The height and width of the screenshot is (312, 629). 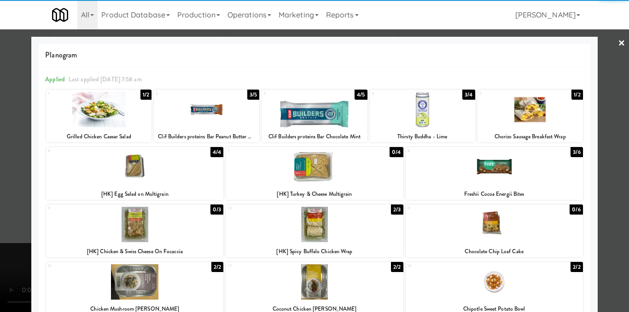 What do you see at coordinates (271, 266) in the screenshot?
I see `div: 13` at bounding box center [271, 266].